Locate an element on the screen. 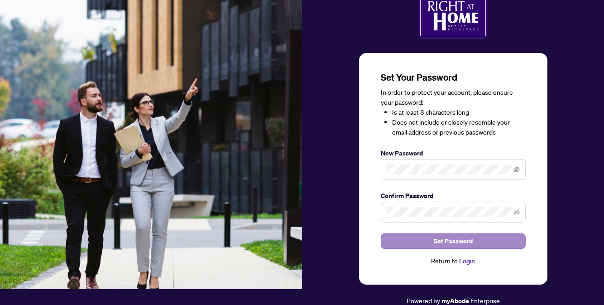 The height and width of the screenshot is (305, 604). label: New Password is located at coordinates (453, 153).